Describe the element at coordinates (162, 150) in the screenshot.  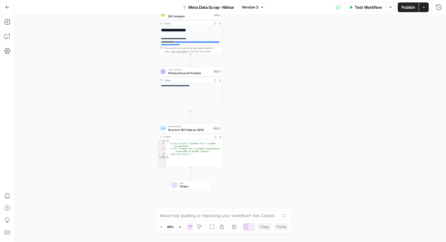
I see `div: 3` at that location.